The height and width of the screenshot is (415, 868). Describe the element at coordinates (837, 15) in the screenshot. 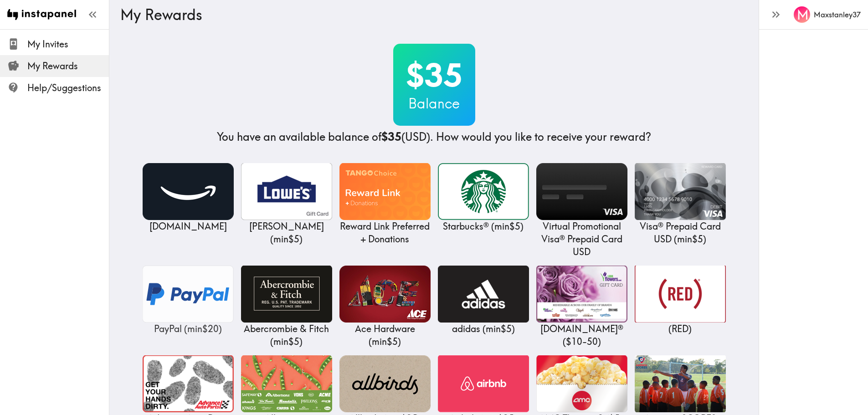

I see `h6: Maxstanley37` at that location.